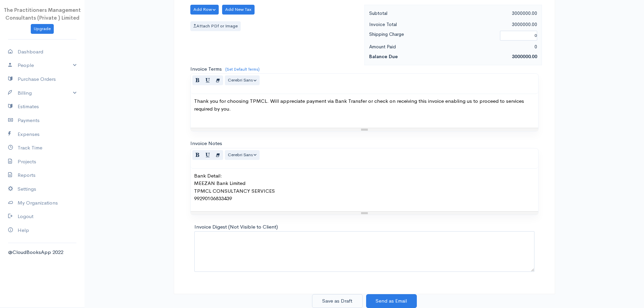 This screenshot has width=644, height=308. I want to click on div: 0, so click(497, 46).